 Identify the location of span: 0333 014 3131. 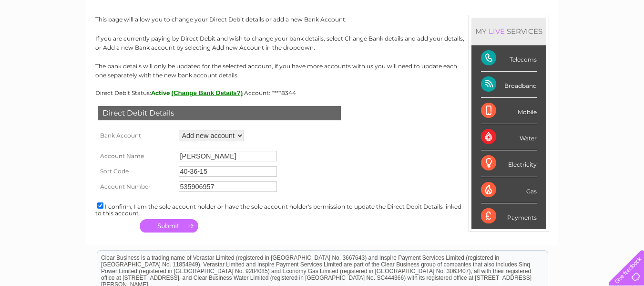
(497, 11).